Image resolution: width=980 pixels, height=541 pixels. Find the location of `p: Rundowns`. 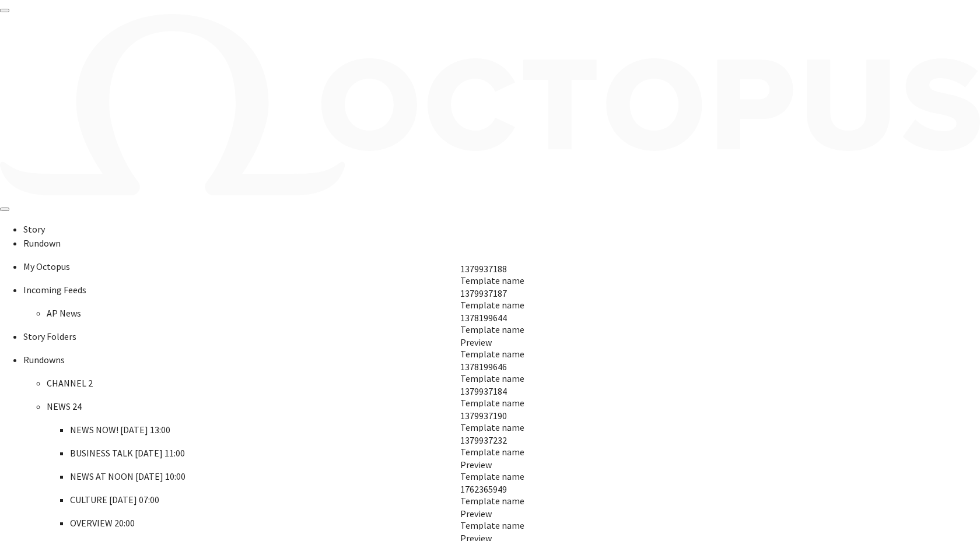

p: Rundowns is located at coordinates (501, 360).